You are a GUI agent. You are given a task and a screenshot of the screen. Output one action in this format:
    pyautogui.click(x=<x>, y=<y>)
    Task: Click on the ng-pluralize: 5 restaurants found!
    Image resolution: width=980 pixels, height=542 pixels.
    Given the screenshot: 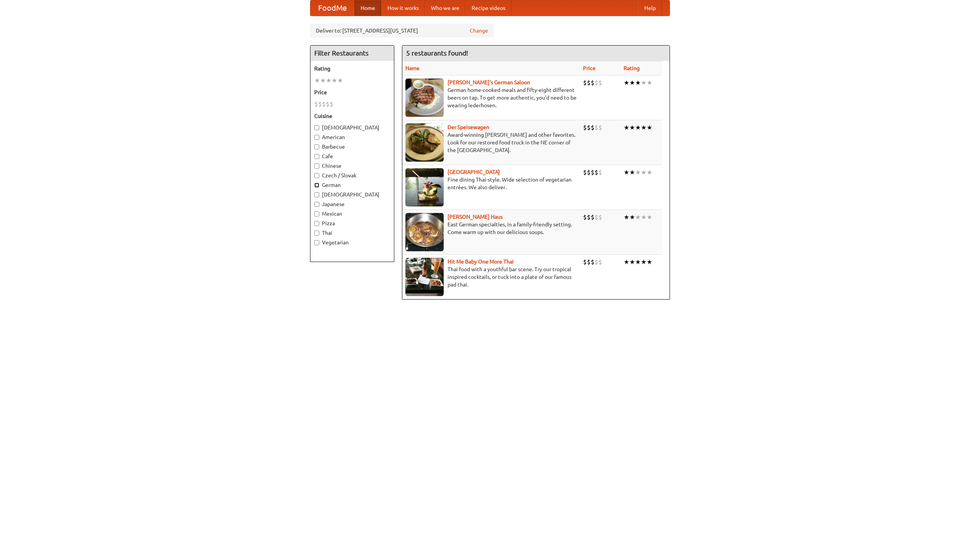 What is the action you would take?
    pyautogui.click(x=437, y=53)
    